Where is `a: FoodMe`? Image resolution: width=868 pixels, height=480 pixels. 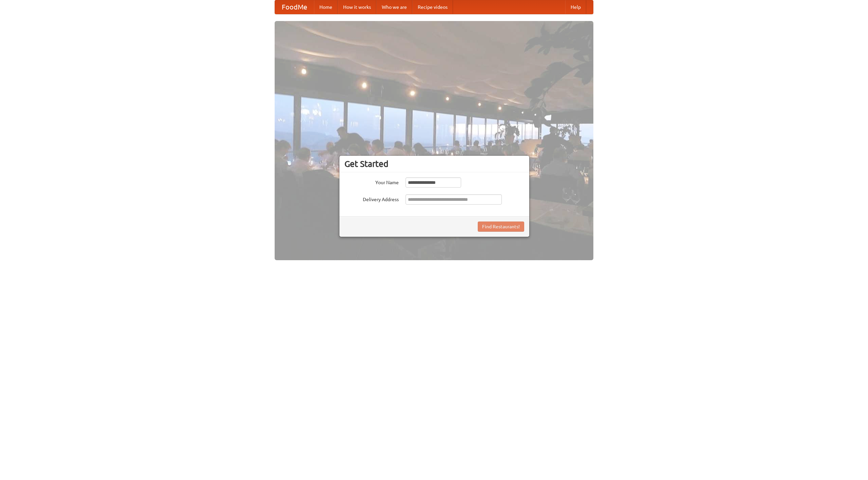
a: FoodMe is located at coordinates (295, 7).